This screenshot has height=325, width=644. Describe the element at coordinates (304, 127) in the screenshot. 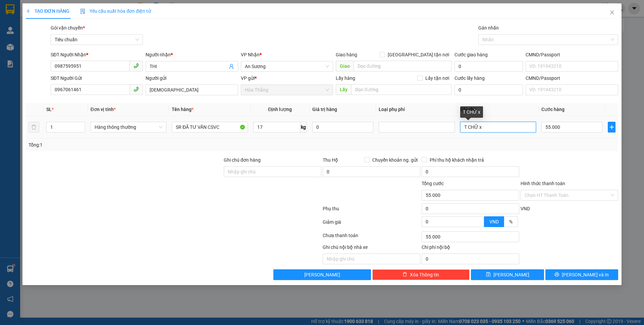

I see `span: kg` at that location.